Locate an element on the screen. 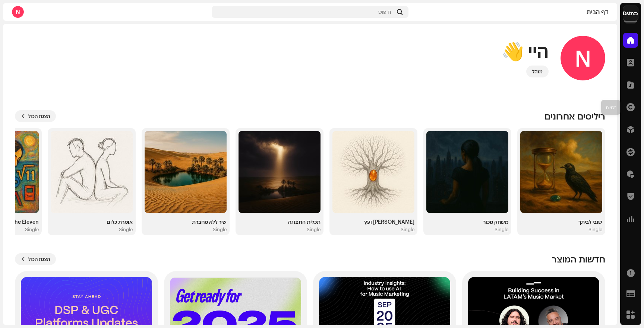  h3: ריליסים אחרונים is located at coordinates (575, 116).